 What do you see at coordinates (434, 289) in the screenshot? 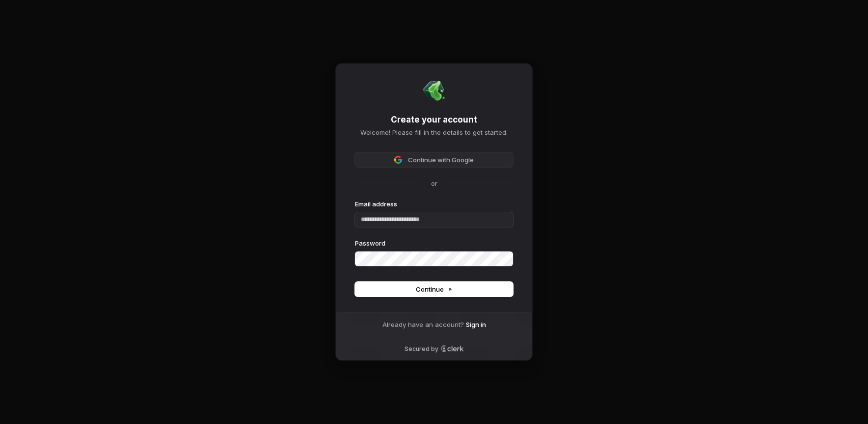
I see `button: Continue` at bounding box center [434, 289].